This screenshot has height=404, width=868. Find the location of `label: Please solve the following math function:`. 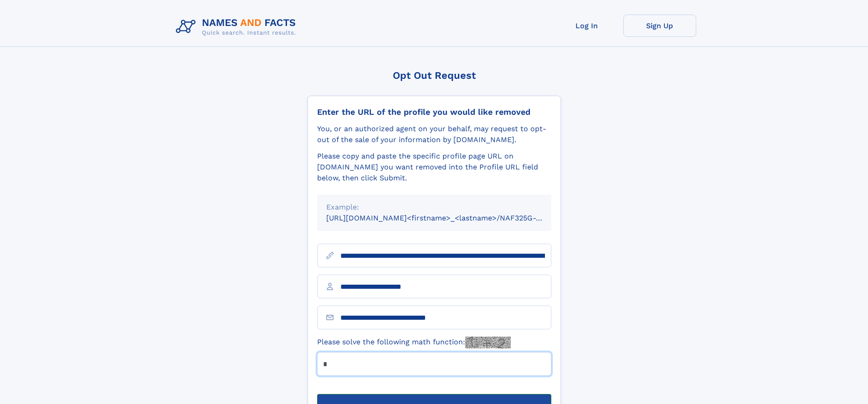

label: Please solve the following math function: is located at coordinates (413, 342).